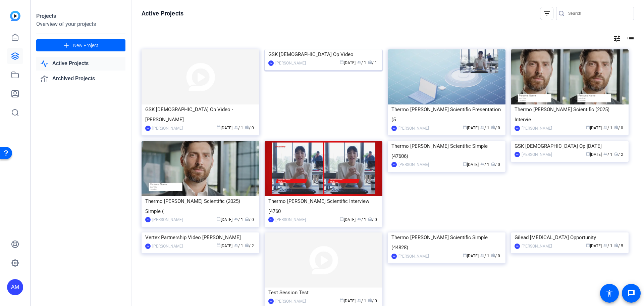 This screenshot has width=644, height=306. I want to click on a: Archived Projects, so click(81, 79).